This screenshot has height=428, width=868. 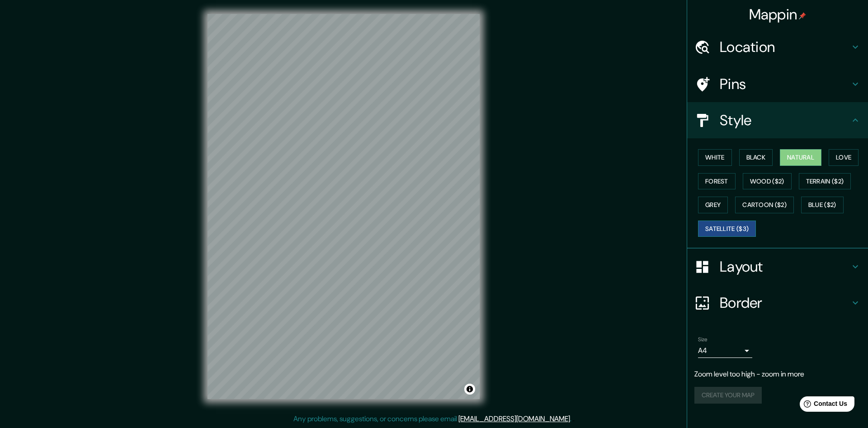 I want to click on div: A4, so click(x=726, y=351).